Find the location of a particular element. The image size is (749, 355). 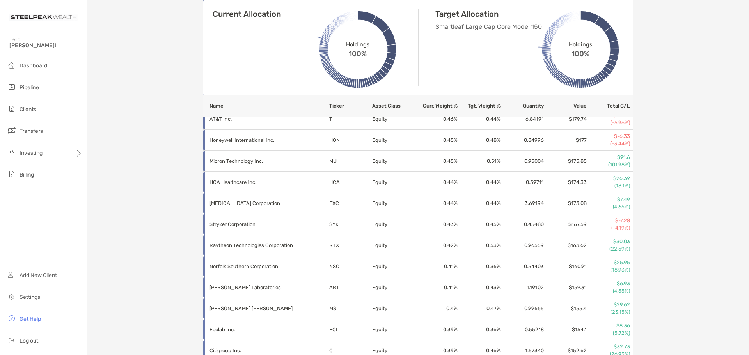

td: 0.42 % is located at coordinates (436, 246).